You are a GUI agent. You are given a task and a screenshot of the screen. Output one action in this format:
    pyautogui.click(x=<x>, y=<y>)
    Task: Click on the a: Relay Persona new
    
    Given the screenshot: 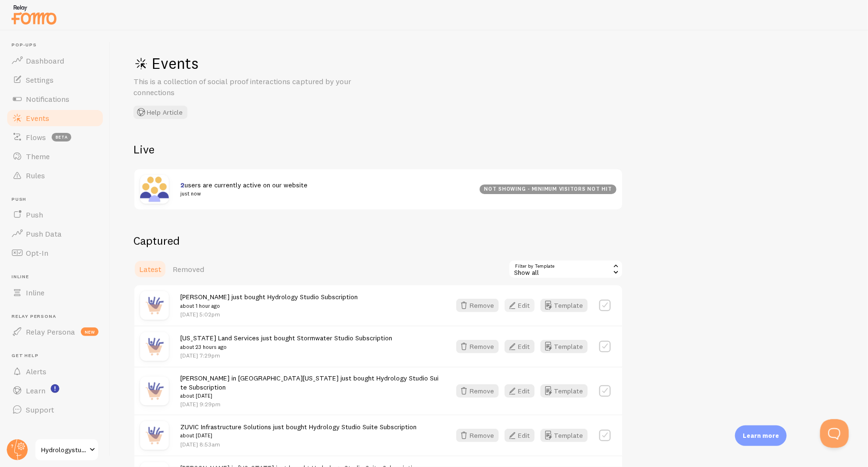 What is the action you would take?
    pyautogui.click(x=55, y=332)
    